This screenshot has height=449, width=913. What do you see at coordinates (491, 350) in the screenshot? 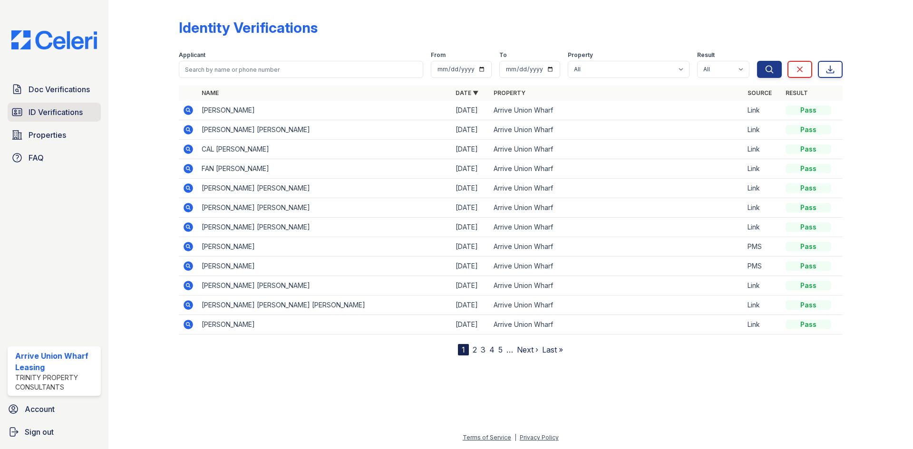
I see `a: 4` at bounding box center [491, 350].